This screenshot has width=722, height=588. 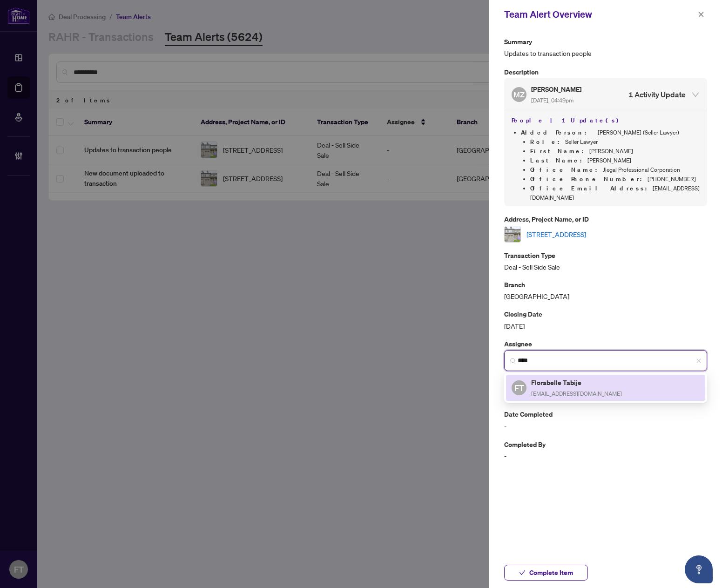 I want to click on p: Assignee, so click(x=605, y=343).